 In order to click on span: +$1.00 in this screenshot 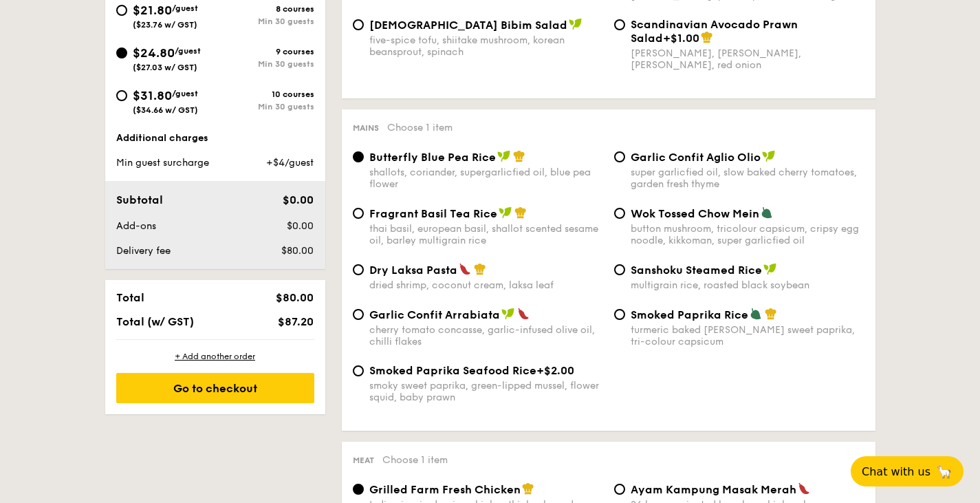, I will do `click(681, 38)`.